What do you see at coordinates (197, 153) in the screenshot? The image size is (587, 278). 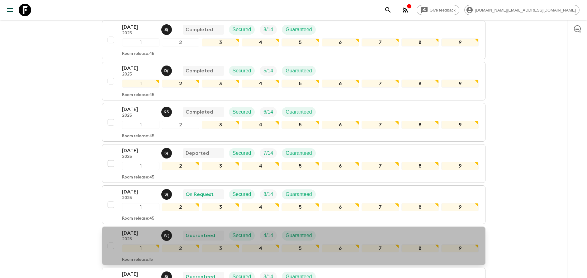 I see `p: Departed` at bounding box center [197, 153].